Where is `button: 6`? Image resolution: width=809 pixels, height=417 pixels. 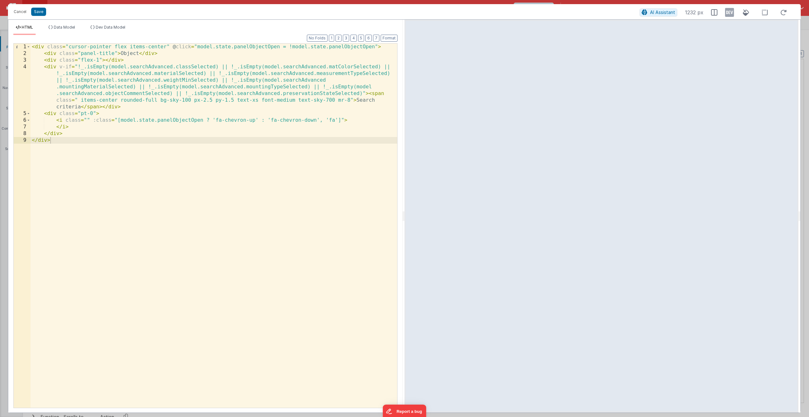 button: 6 is located at coordinates (368, 38).